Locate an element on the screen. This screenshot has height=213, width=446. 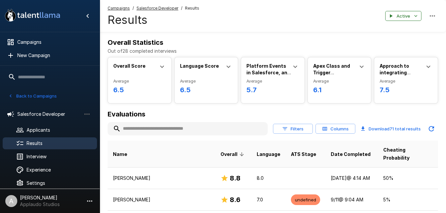
button: Columns is located at coordinates (336, 129).